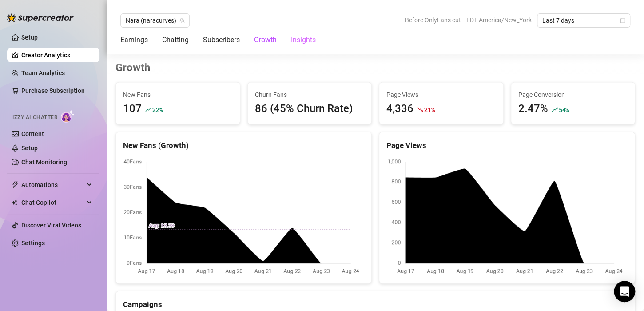 This screenshot has height=311, width=644. Describe the element at coordinates (433, 20) in the screenshot. I see `span: Before OnlyFans cut` at that location.